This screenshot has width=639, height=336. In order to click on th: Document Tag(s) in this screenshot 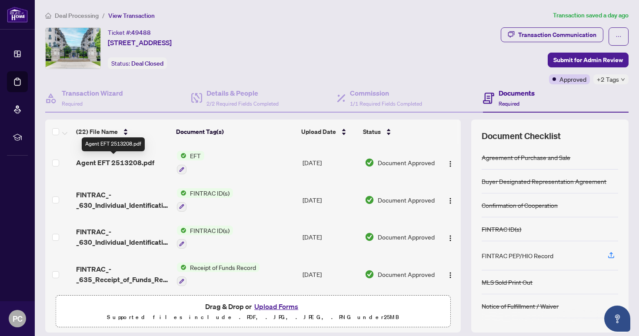, I will do `click(235, 132)`.